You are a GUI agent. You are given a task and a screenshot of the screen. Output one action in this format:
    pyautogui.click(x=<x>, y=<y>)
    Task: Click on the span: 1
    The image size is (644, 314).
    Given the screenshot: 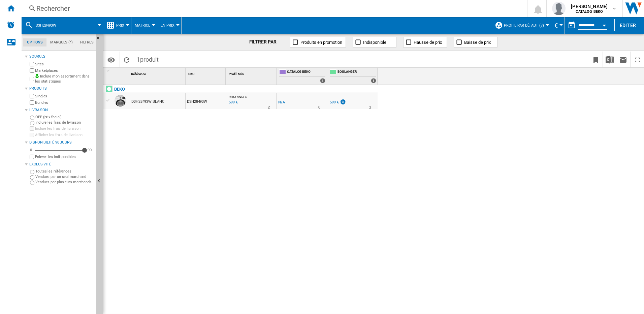 What is the action you would take?
    pyautogui.click(x=148, y=59)
    